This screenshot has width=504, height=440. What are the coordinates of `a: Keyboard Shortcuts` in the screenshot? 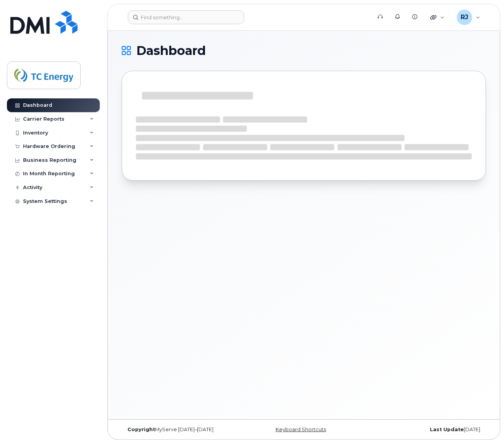 It's located at (301, 429).